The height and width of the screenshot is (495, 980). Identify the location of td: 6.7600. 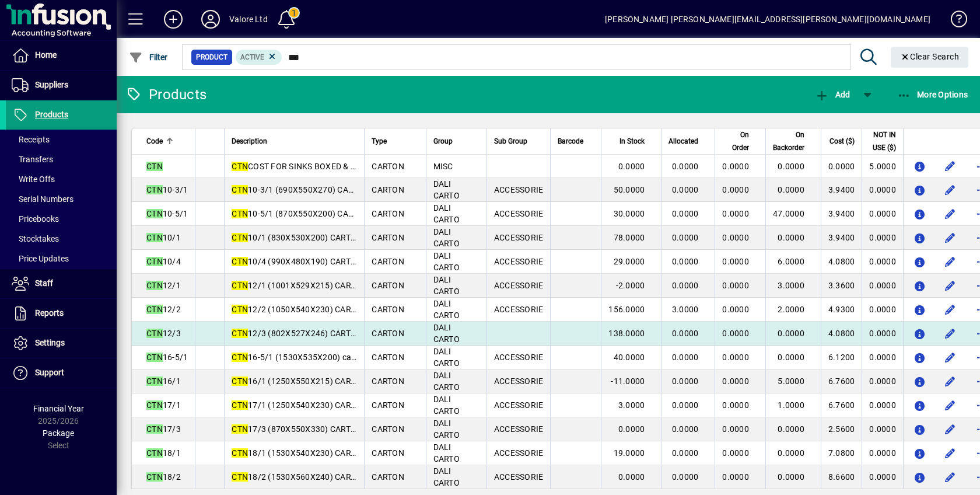
(841, 381).